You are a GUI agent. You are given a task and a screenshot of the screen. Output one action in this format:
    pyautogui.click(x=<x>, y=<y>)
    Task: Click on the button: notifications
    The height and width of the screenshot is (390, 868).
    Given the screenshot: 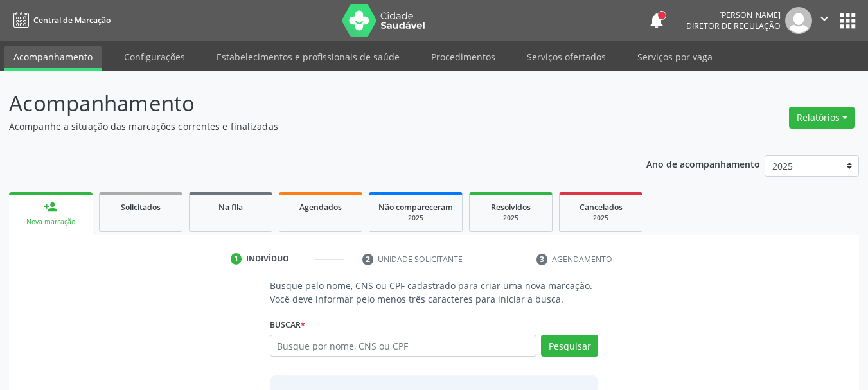 What is the action you would take?
    pyautogui.click(x=656, y=20)
    